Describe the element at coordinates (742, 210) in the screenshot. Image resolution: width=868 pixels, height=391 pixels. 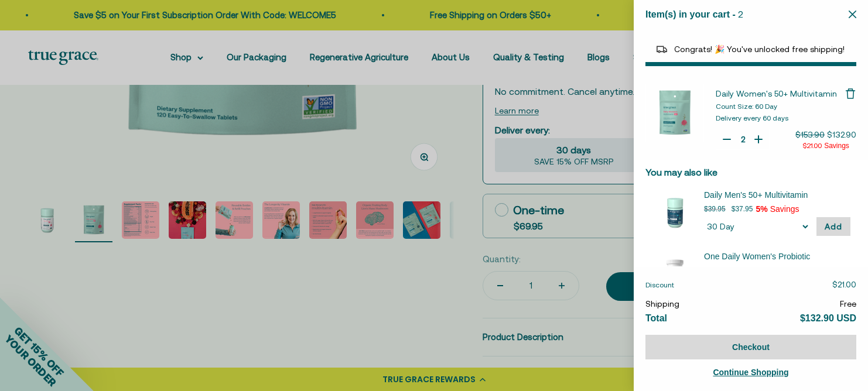
I see `p: $37.95` at that location.